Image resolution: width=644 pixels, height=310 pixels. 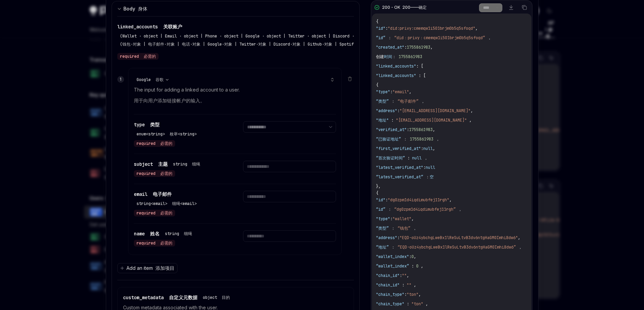 What do you see at coordinates (121, 80) in the screenshot?
I see `div: 1` at bounding box center [121, 80].